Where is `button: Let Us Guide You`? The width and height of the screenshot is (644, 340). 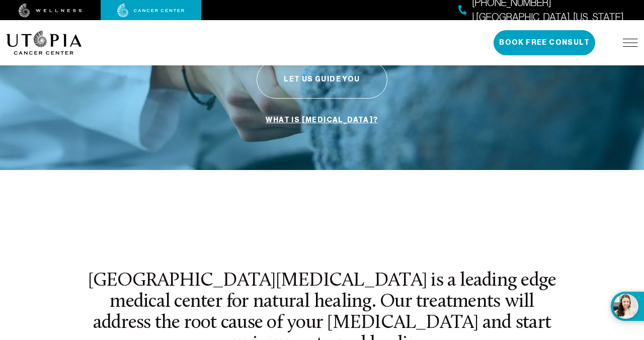
button: Let Us Guide You is located at coordinates (322, 79).